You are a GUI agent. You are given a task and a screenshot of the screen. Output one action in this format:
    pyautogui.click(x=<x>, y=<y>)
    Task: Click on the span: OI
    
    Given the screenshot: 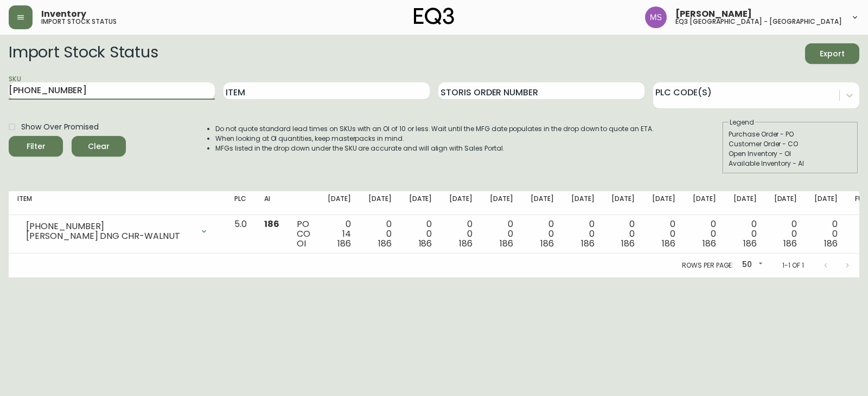 What is the action you would take?
    pyautogui.click(x=301, y=243)
    